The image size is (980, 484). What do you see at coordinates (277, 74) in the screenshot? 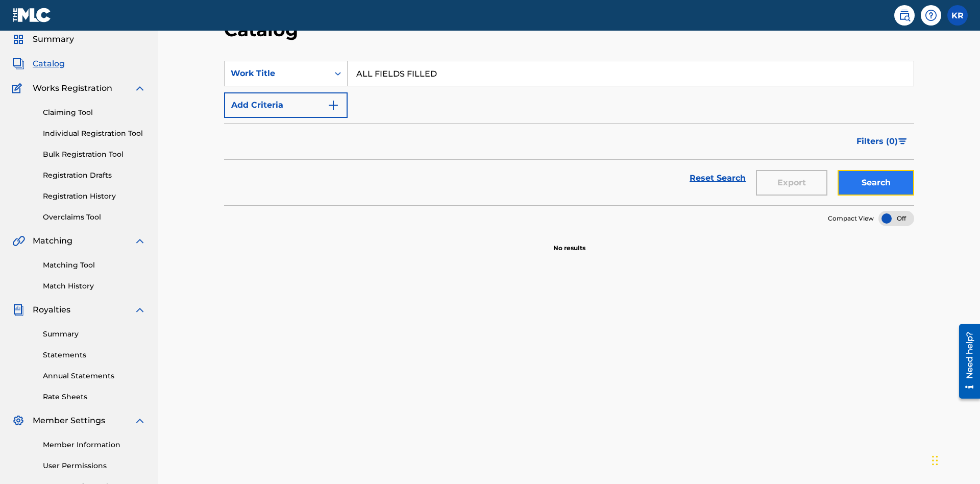
I see `div: Work Title` at bounding box center [277, 74].